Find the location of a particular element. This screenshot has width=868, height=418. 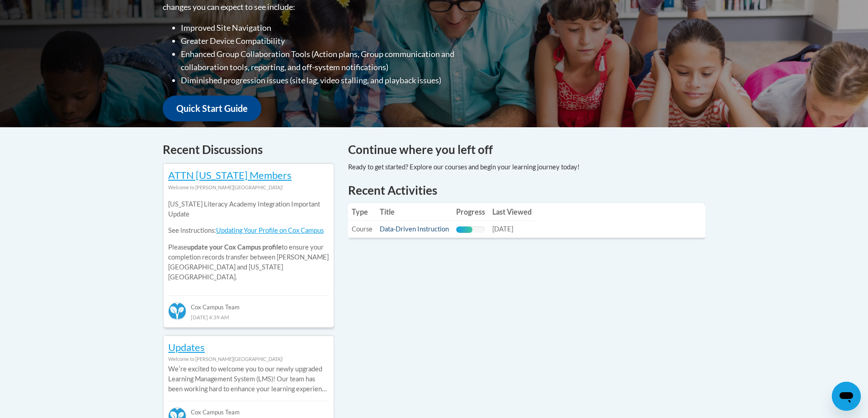

th: Progress is located at coordinates (471, 212).